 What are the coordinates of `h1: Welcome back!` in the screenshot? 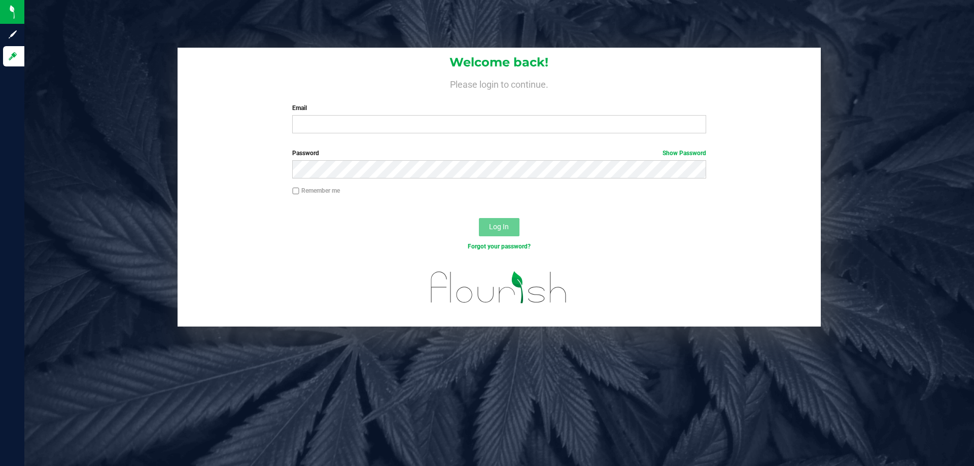 It's located at (499, 62).